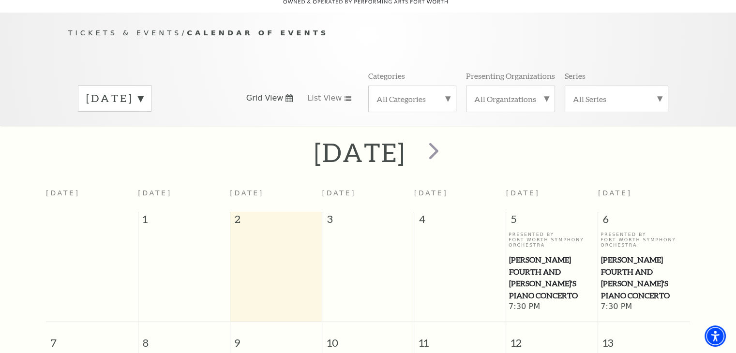 This screenshot has width=736, height=353. I want to click on p: Series, so click(575, 75).